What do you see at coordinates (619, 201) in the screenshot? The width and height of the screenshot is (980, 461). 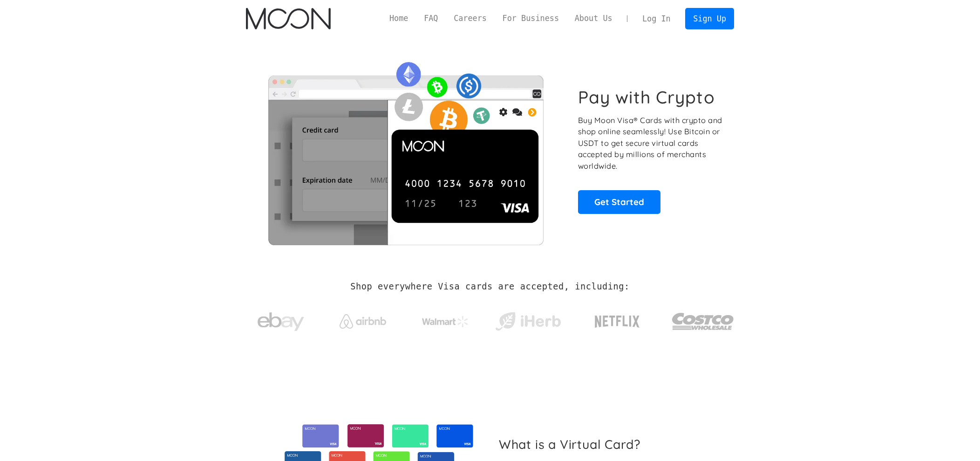 I see `a: Get Started` at bounding box center [619, 201].